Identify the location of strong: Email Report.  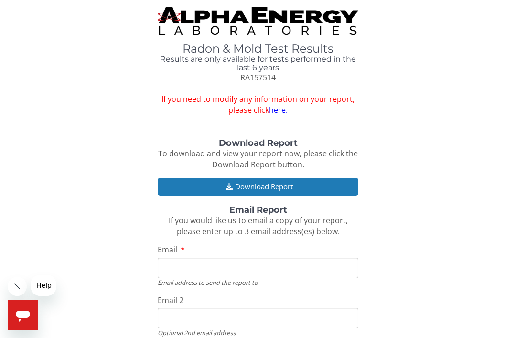
(258, 210).